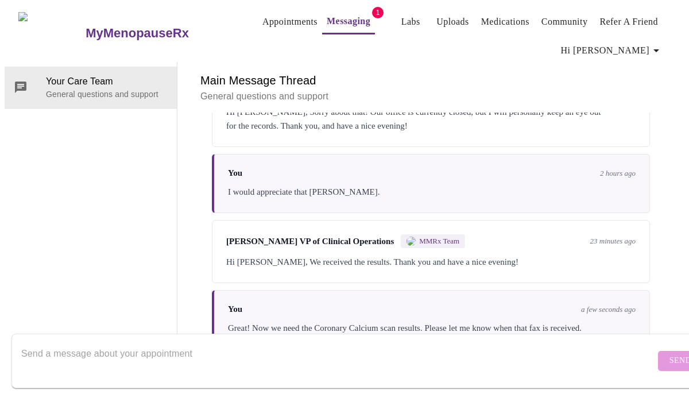 Image resolution: width=689 pixels, height=394 pixels. I want to click on span: 23 minutes ago, so click(612, 241).